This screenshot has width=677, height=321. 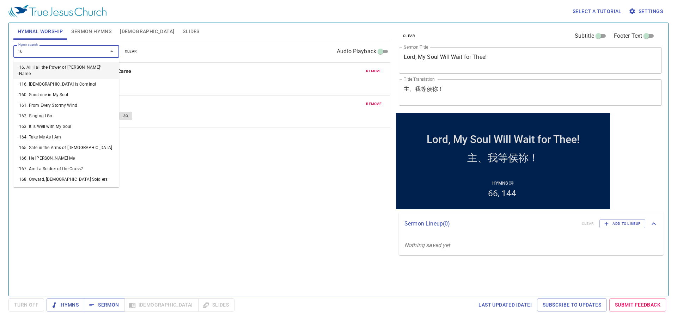 I want to click on button: Hymns, so click(x=65, y=305).